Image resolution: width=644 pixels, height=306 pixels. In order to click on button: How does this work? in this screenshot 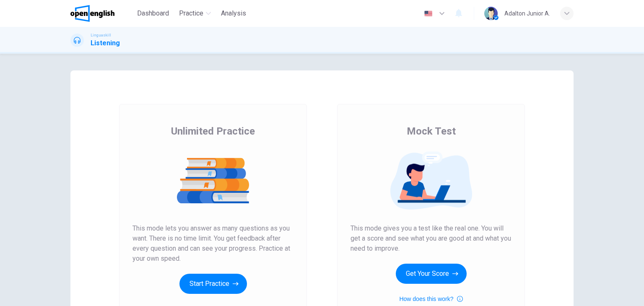, I will do `click(430, 298)`.